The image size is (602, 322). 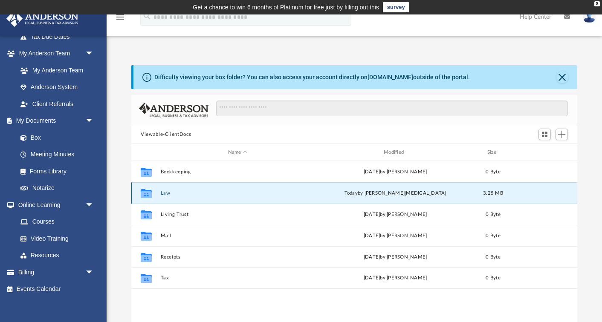 I want to click on a: survey, so click(x=396, y=7).